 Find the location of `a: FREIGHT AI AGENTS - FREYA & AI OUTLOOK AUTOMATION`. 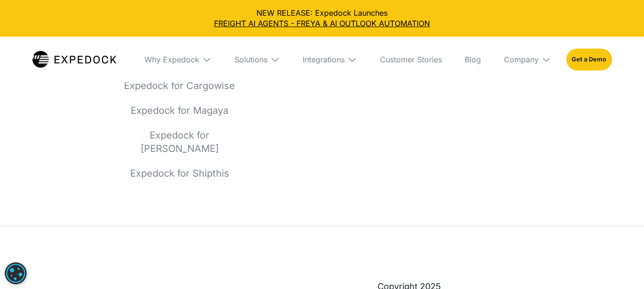

a: FREIGHT AI AGENTS - FREYA & AI OUTLOOK AUTOMATION is located at coordinates (322, 24).